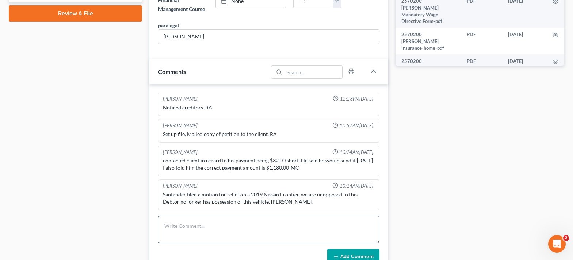  Describe the element at coordinates (172, 71) in the screenshot. I see `span: Comments` at that location.